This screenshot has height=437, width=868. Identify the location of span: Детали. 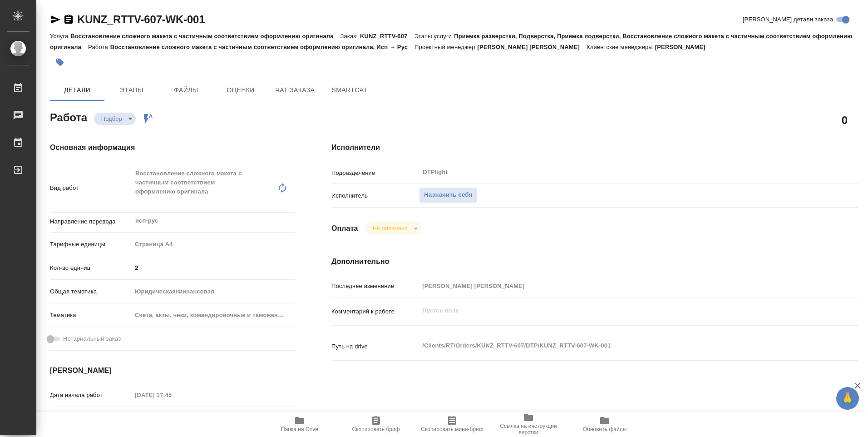
(77, 90).